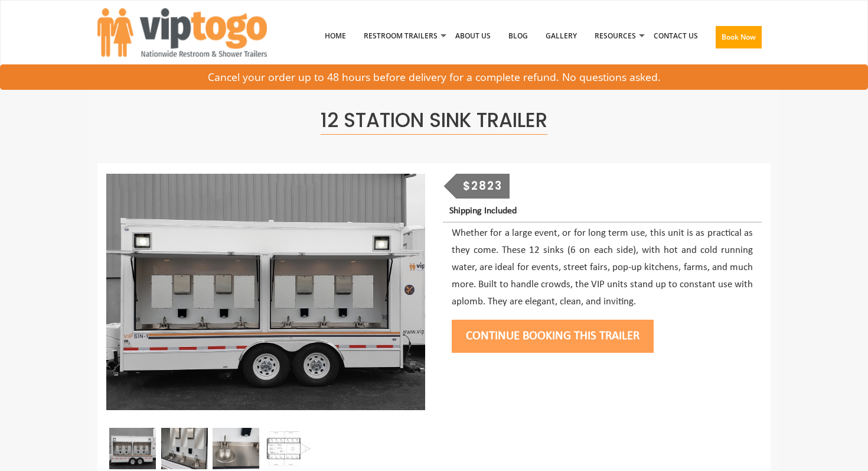  Describe the element at coordinates (335, 36) in the screenshot. I see `a: Home` at that location.